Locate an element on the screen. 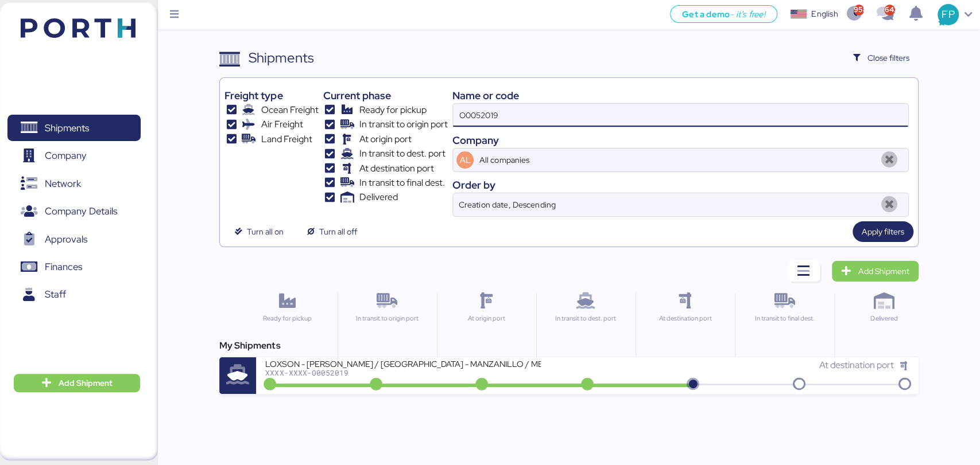  span: Company is located at coordinates (65, 156).